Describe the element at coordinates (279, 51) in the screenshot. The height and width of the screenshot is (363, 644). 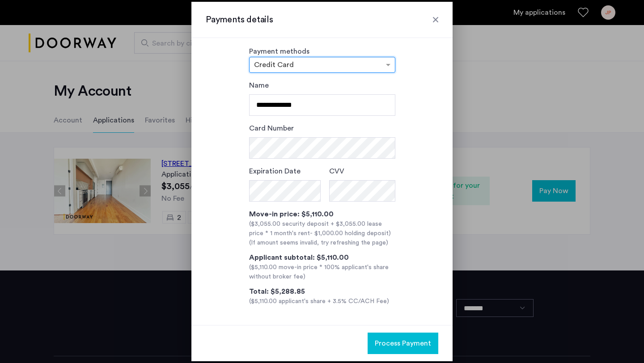
I see `label: Payment methods` at that location.